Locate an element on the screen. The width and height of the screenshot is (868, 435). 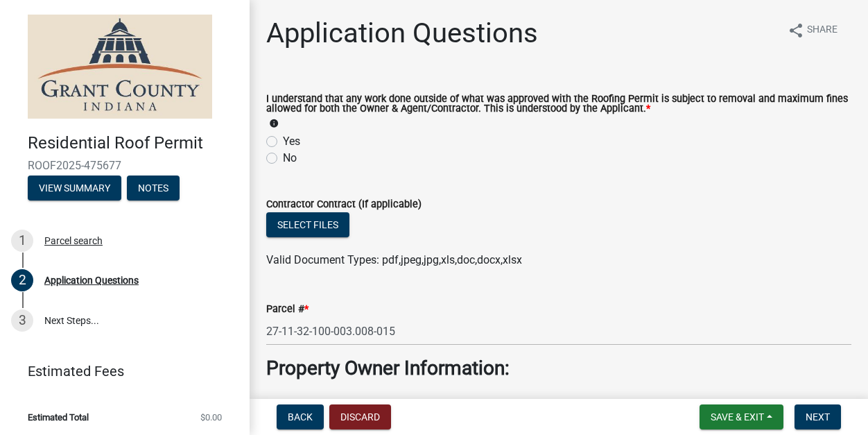
h4: Residential Roof Permit is located at coordinates (133, 143).